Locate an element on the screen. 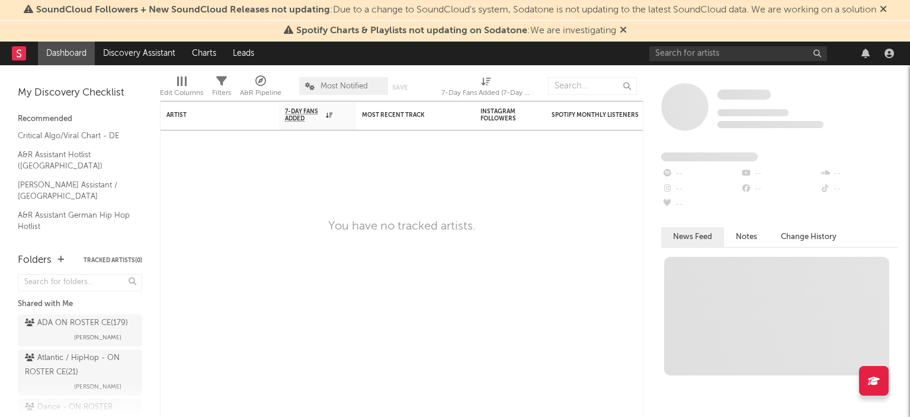 Image resolution: width=910 pixels, height=417 pixels. div: Instagram Followers is located at coordinates (501, 115).